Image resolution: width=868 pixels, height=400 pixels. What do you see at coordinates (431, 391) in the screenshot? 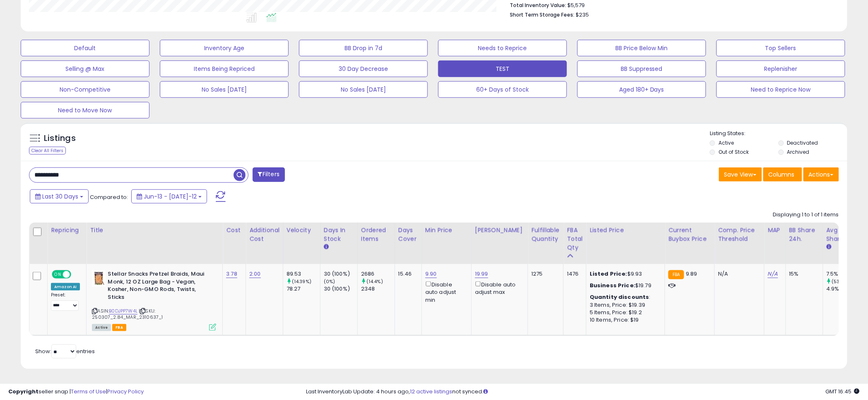
I see `a: 12 active listings` at bounding box center [431, 391].